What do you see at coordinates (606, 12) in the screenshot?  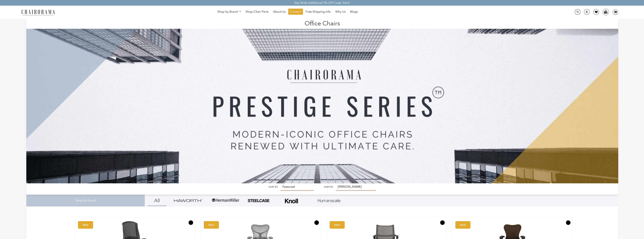 I see `img: WhatsApp_Image_2024-07-12_at_16.23.01.webp` at bounding box center [606, 12].